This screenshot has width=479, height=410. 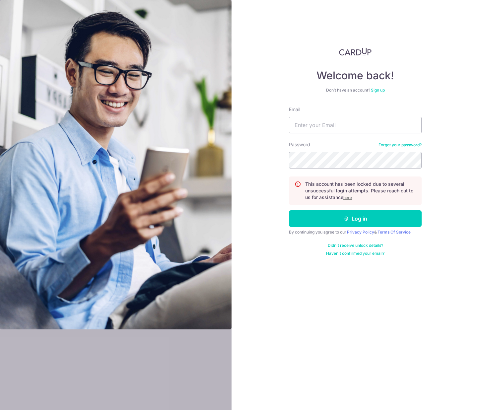 What do you see at coordinates (394, 232) in the screenshot?
I see `a: Terms Of Service` at bounding box center [394, 232].